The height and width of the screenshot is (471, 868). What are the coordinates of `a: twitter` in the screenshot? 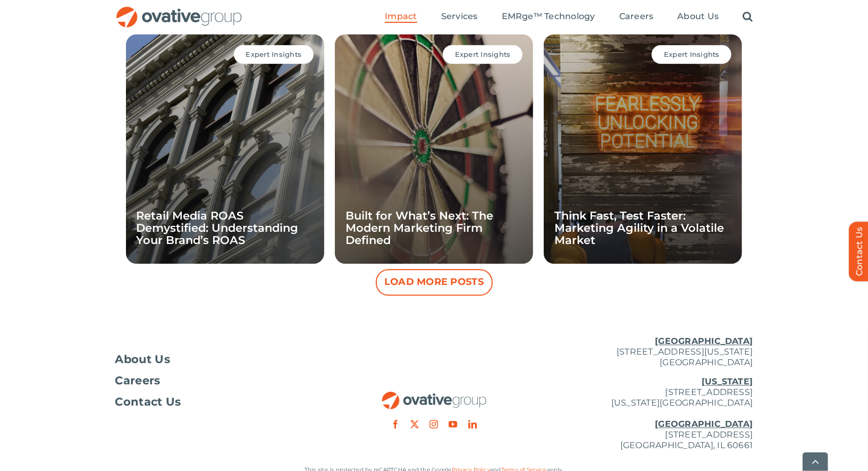 It's located at (414, 424).